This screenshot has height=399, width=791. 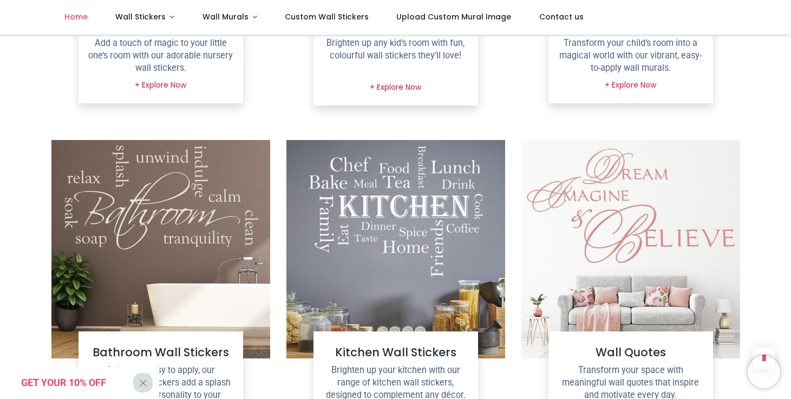 I want to click on span: Contact us, so click(x=561, y=17).